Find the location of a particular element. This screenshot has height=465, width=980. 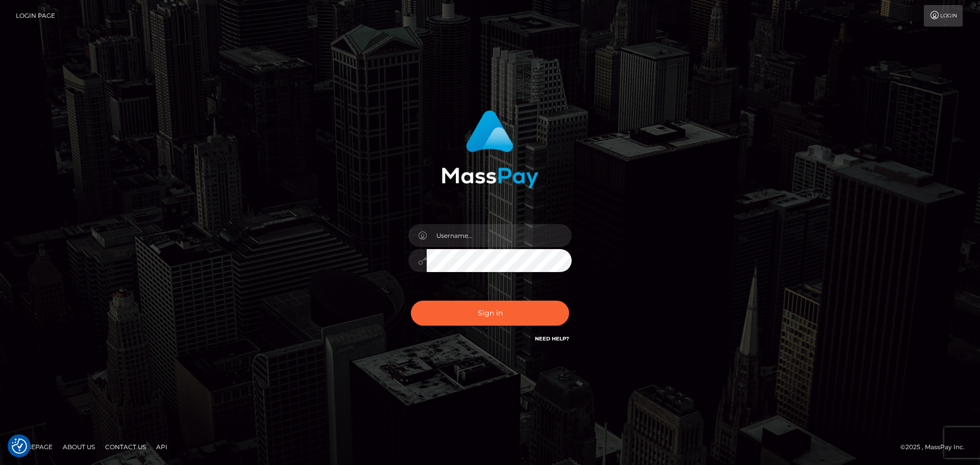

a: Homepage is located at coordinates (34, 447).